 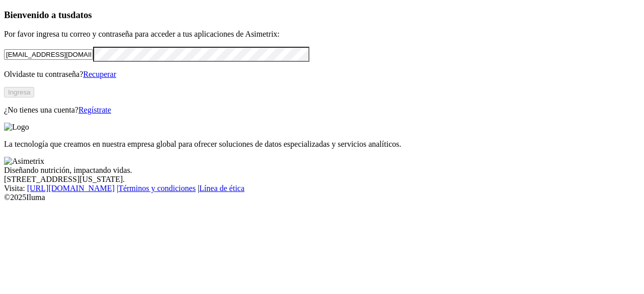 What do you see at coordinates (322, 15) in the screenshot?
I see `h3: Bienvenido a tus` at bounding box center [322, 15].